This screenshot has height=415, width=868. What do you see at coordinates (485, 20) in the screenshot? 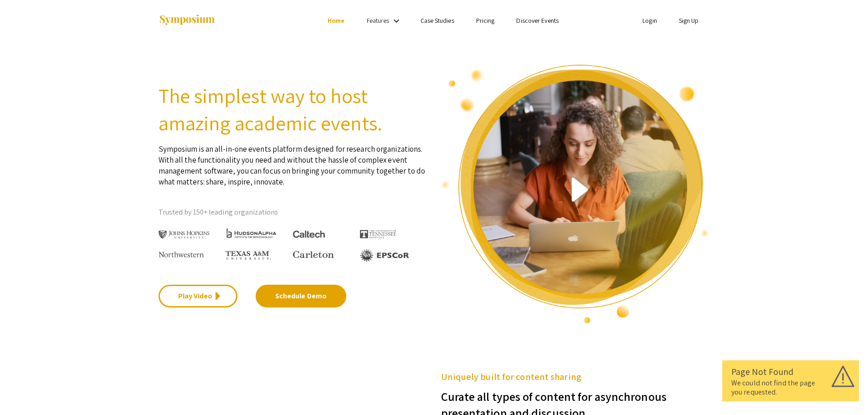
I see `a: Pricing` at bounding box center [485, 20].